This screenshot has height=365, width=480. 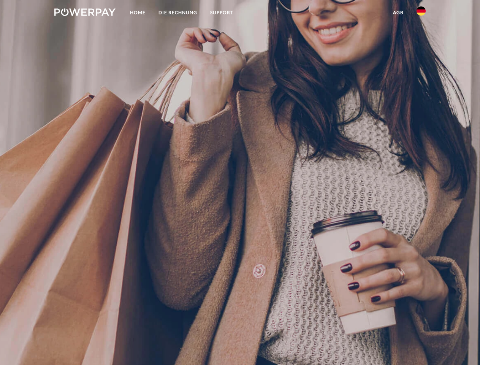 What do you see at coordinates (222, 13) in the screenshot?
I see `a: SUPPORT` at bounding box center [222, 13].